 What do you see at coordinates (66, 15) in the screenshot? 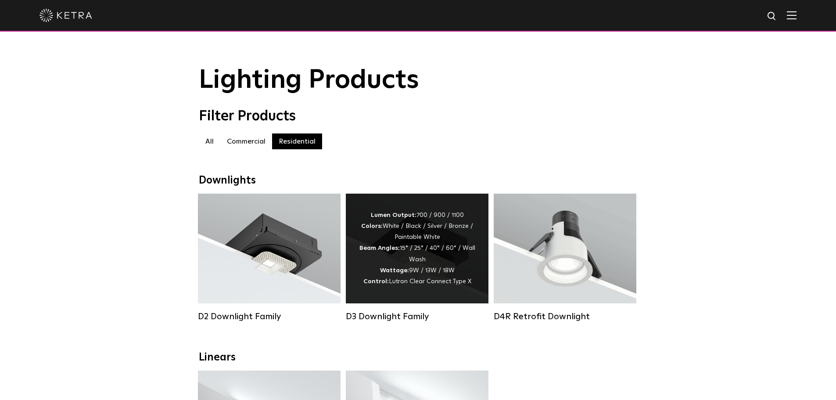
I see `img: ketra-logo-2019-white` at bounding box center [66, 15].